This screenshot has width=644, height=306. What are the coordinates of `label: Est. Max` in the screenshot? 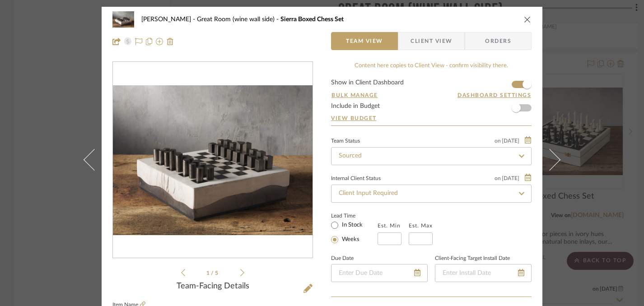 It's located at (420, 226).